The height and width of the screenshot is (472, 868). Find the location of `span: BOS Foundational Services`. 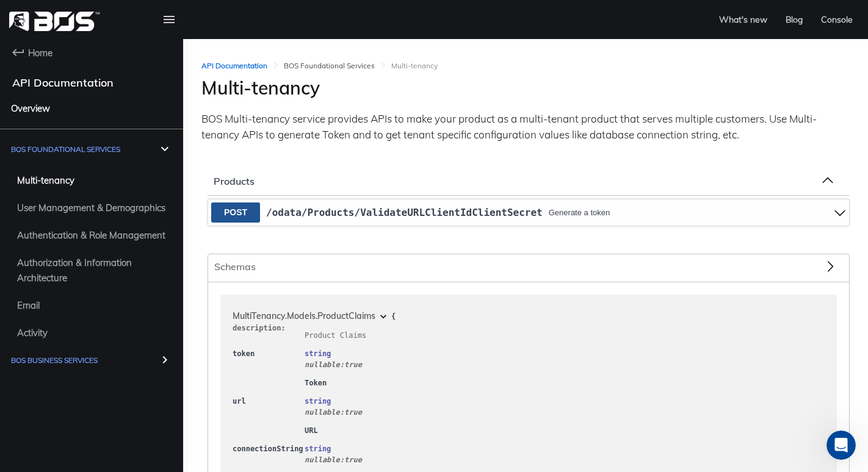

span: BOS Foundational Services is located at coordinates (66, 149).